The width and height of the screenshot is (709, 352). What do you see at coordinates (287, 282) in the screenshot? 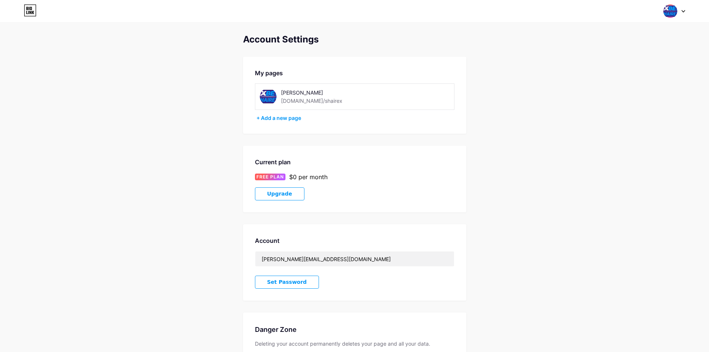
I see `span: Set Password` at bounding box center [287, 282].